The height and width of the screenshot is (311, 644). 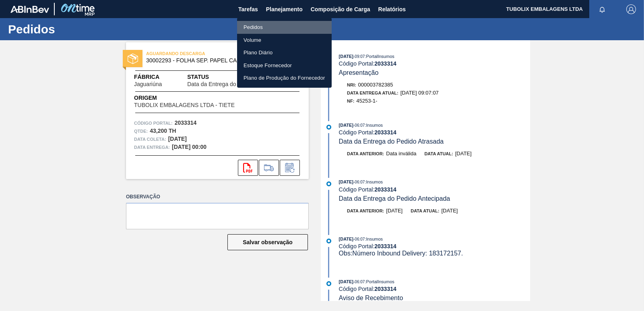 I want to click on li: Volume, so click(x=284, y=40).